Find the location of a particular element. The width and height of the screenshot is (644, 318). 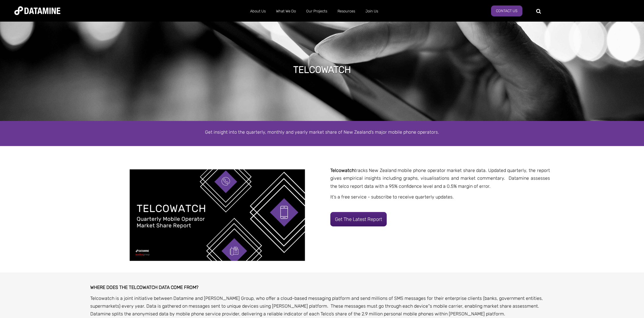

strong: WHERE DOES THE TELCOWATCH DATA COME FROM? is located at coordinates (144, 287).